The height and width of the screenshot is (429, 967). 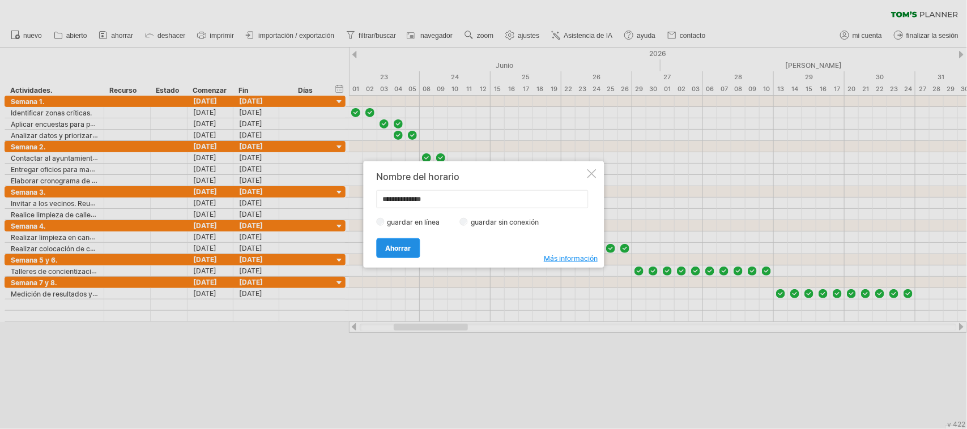 I want to click on font: Más información, so click(x=571, y=258).